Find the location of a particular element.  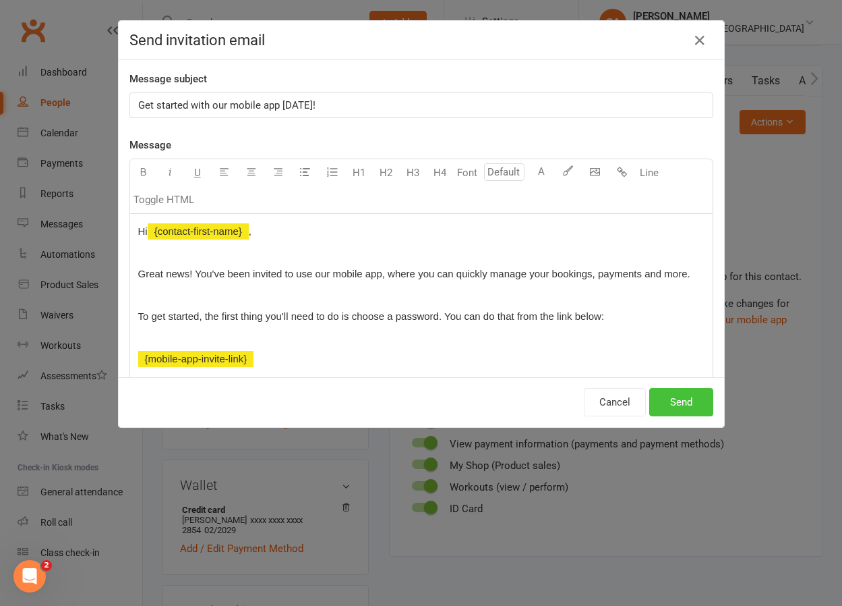

button: Font is located at coordinates (467, 173).